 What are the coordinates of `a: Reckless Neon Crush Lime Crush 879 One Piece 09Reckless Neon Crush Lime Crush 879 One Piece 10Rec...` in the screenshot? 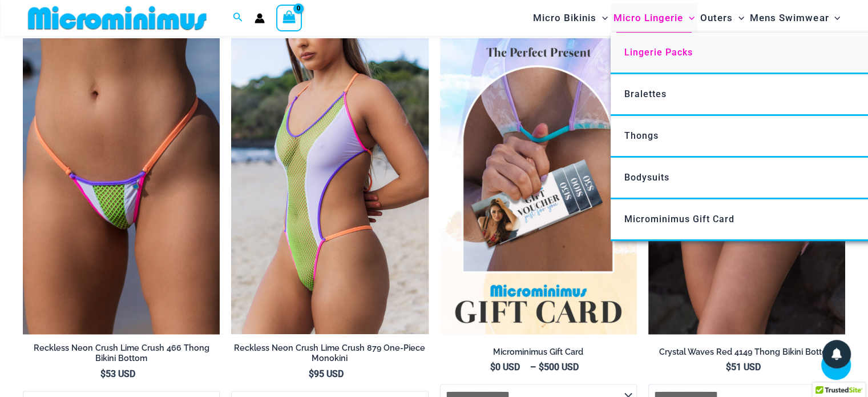 It's located at (329, 186).